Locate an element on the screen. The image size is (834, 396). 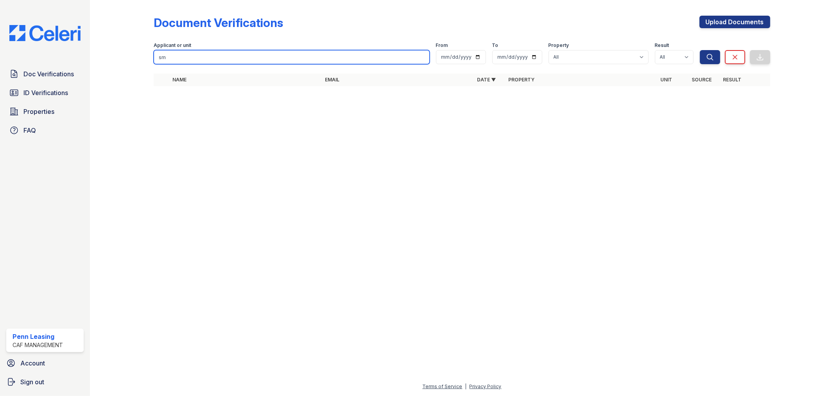
div: CAF Management is located at coordinates (38, 345).